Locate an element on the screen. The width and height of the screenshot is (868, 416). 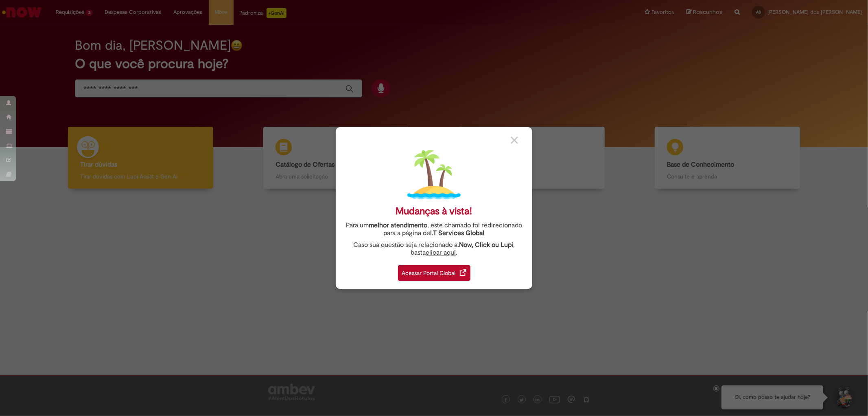
div: Mudanças à vista! is located at coordinates (434, 211).